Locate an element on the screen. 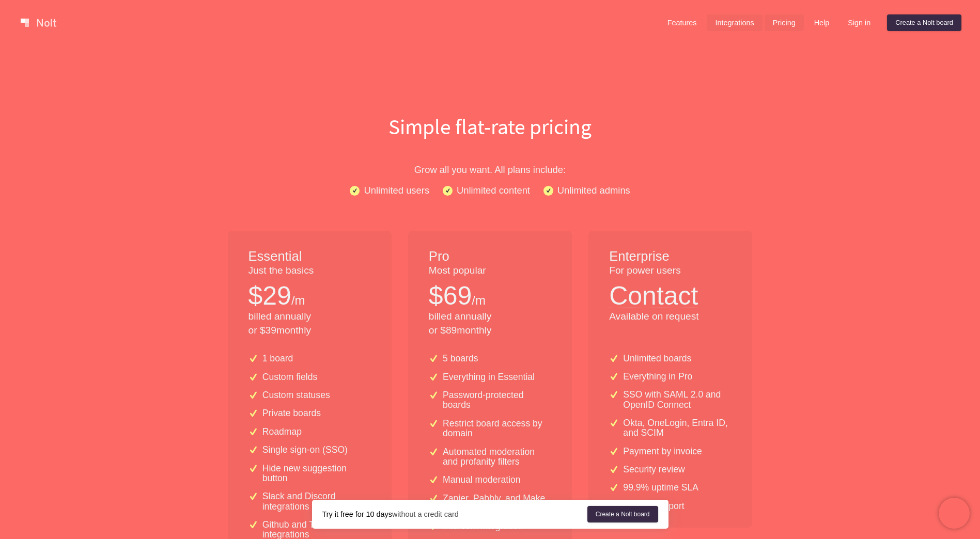  p: Single sign-on (SSO) is located at coordinates (305, 450).